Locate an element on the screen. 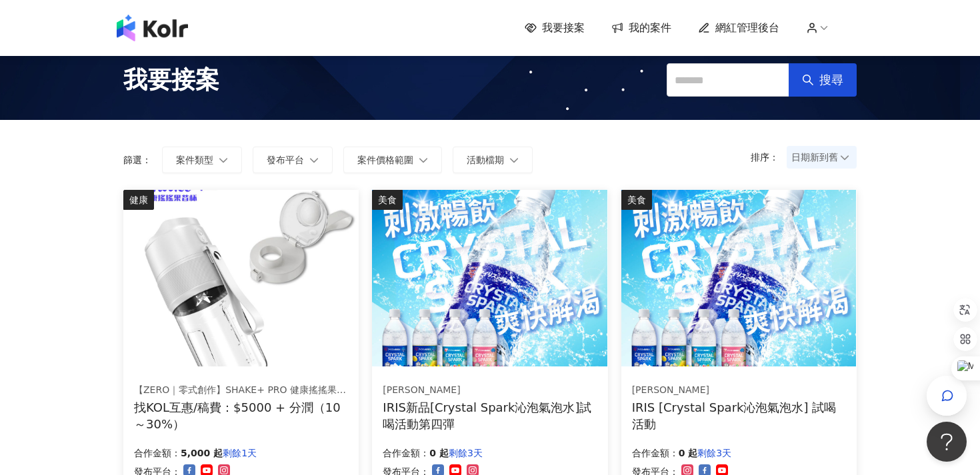 The height and width of the screenshot is (475, 980). p: 篩選： is located at coordinates (137, 160).